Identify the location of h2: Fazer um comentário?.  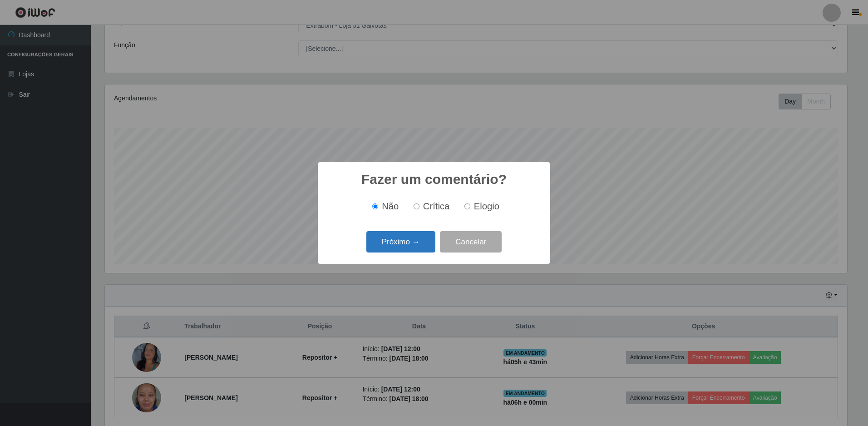
(434, 179).